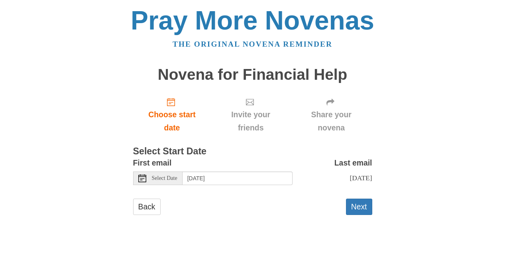  What do you see at coordinates (165, 178) in the screenshot?
I see `span: Select Date` at bounding box center [165, 178].